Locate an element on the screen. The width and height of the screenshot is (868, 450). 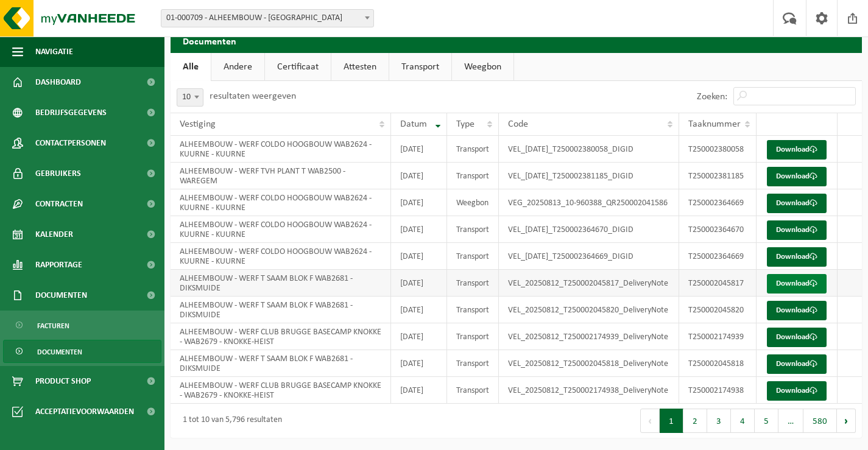
td: VEL_20250812_T250002045818_DeliveryNote is located at coordinates (589, 364).